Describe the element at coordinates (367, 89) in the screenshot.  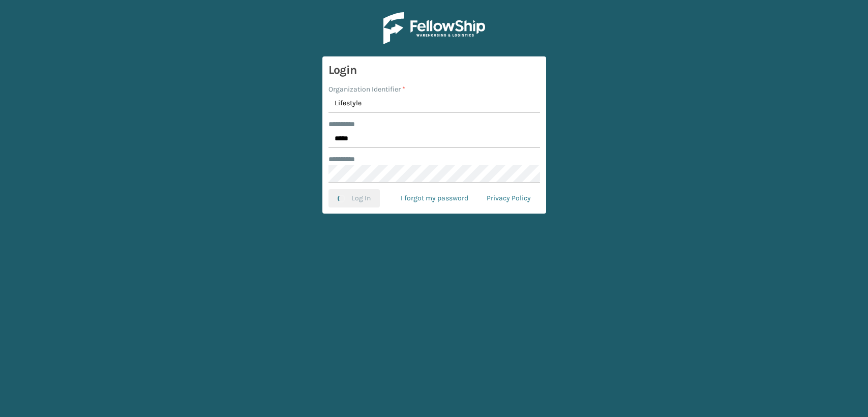
I see `label: Organization Identifier` at that location.